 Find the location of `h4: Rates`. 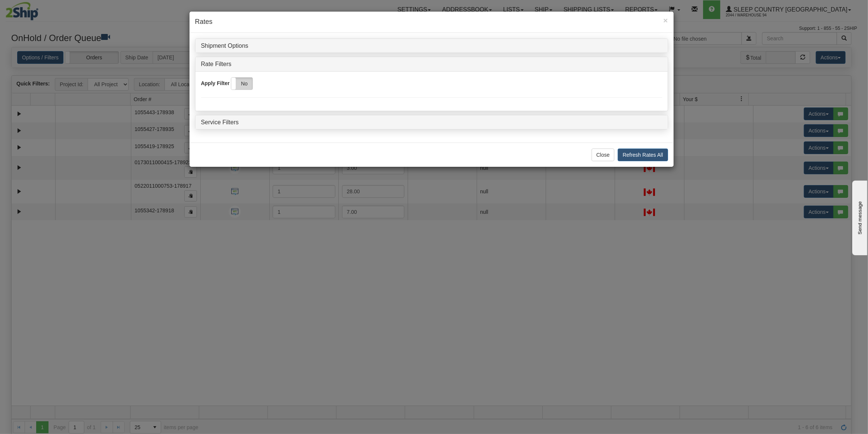

h4: Rates is located at coordinates (432, 22).